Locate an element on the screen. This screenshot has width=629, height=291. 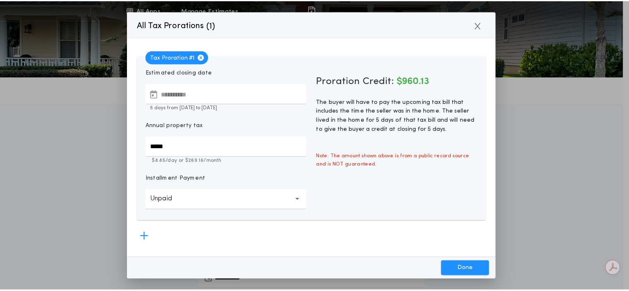
p: Estimated closing date is located at coordinates (228, 73).